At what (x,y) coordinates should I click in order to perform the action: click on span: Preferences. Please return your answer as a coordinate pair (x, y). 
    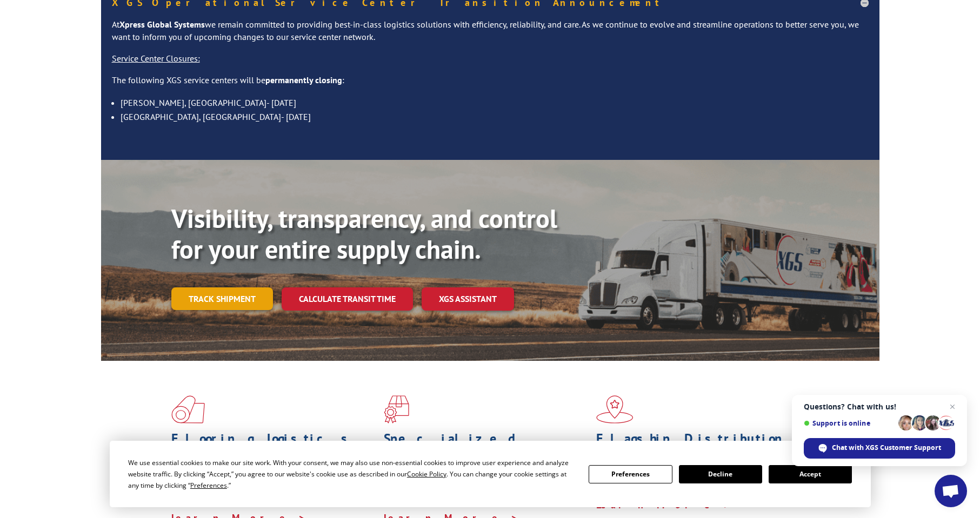
    Looking at the image, I should click on (208, 485).